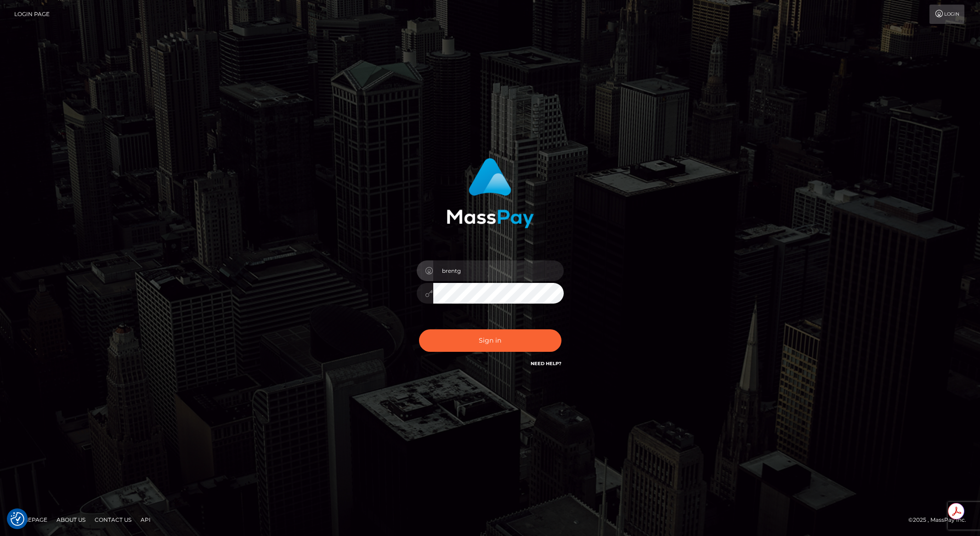 The image size is (980, 536). I want to click on a: Homepage, so click(31, 520).